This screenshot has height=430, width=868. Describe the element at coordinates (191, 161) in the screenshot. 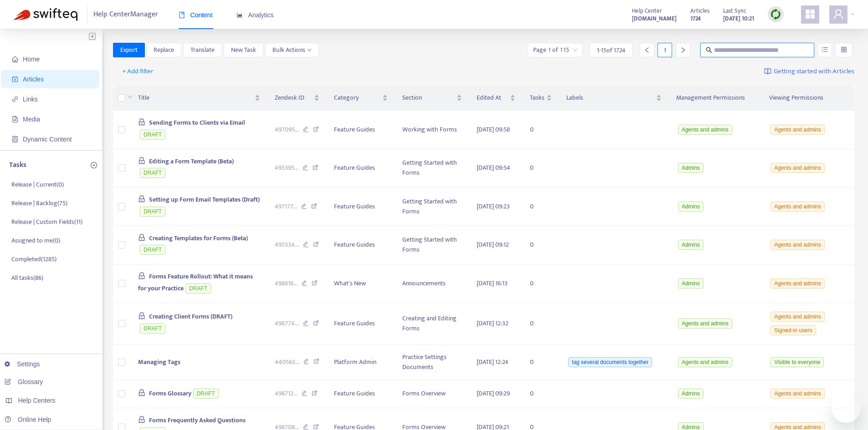

I see `span: Editing a Form Template (Beta)` at that location.